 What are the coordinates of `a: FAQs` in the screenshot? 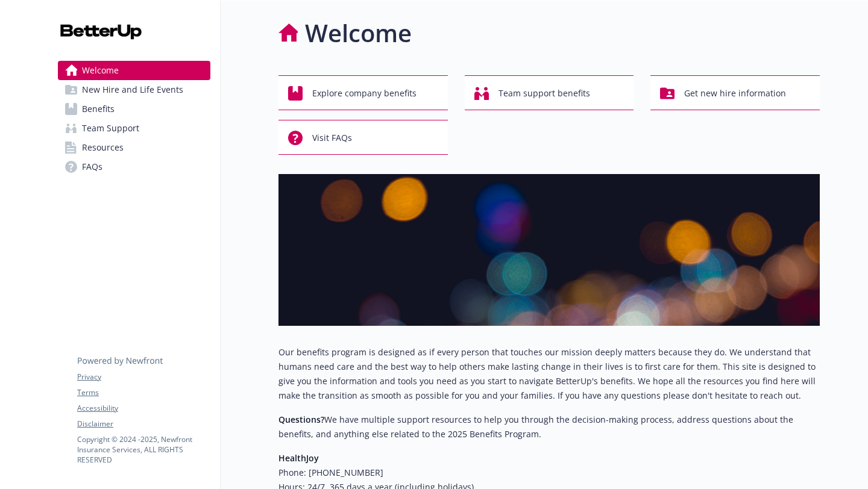 It's located at (134, 167).